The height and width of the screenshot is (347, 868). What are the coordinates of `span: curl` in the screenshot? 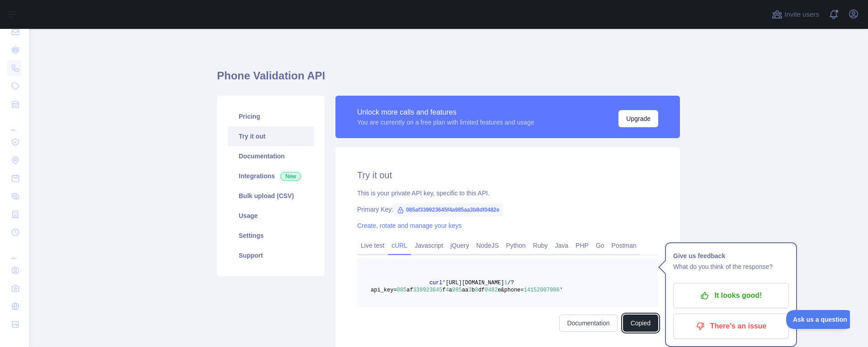 It's located at (436, 283).